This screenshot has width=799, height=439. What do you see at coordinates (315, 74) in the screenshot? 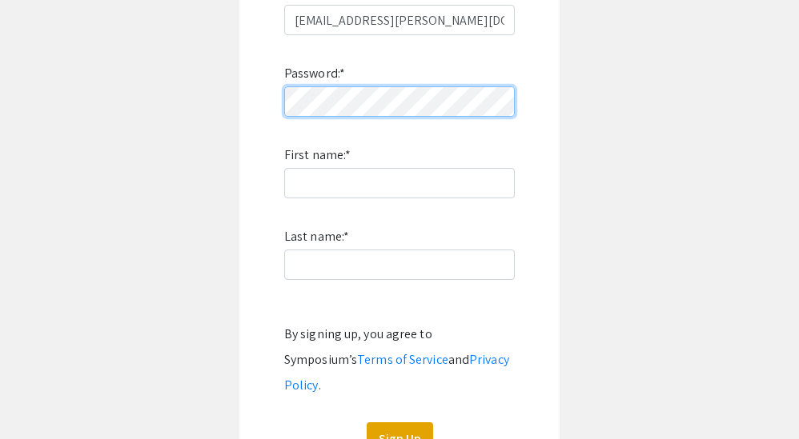
I see `label: Password:` at bounding box center [315, 74].